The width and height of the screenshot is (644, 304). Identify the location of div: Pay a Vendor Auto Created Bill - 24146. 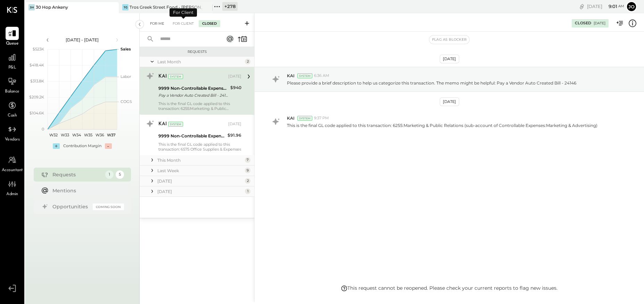
(193, 95).